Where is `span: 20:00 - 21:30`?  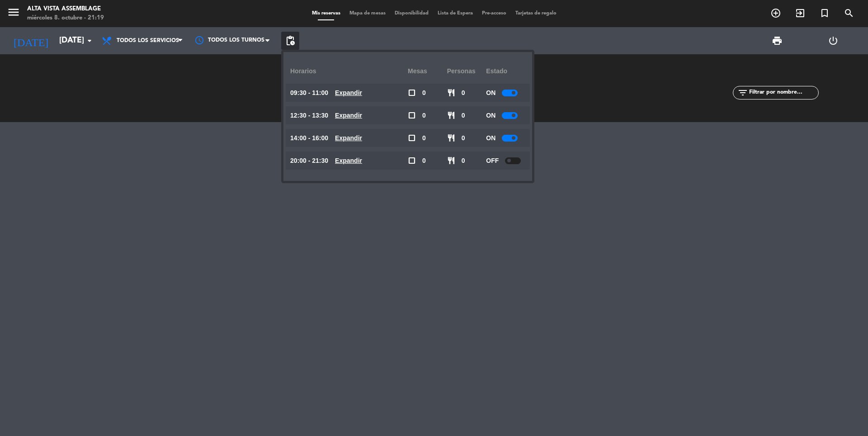 span: 20:00 - 21:30 is located at coordinates (310, 161).